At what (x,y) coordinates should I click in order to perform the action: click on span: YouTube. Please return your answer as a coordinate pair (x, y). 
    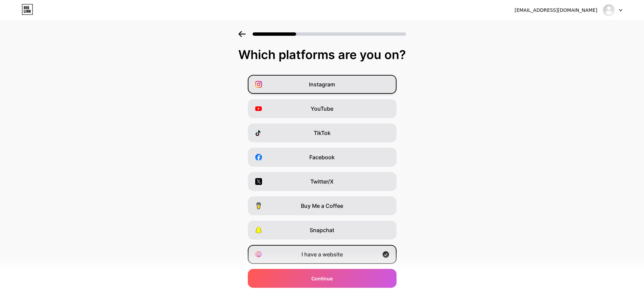
    Looking at the image, I should click on (322, 109).